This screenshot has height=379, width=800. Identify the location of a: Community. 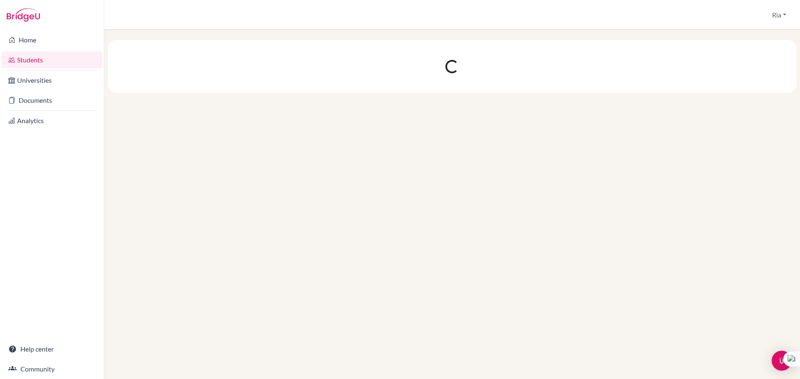
(52, 369).